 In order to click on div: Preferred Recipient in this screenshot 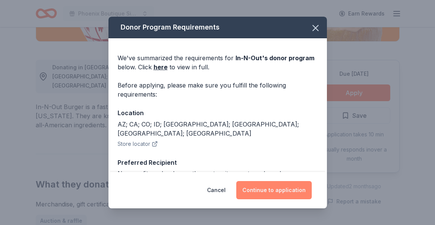, I will do `click(218, 163)`.